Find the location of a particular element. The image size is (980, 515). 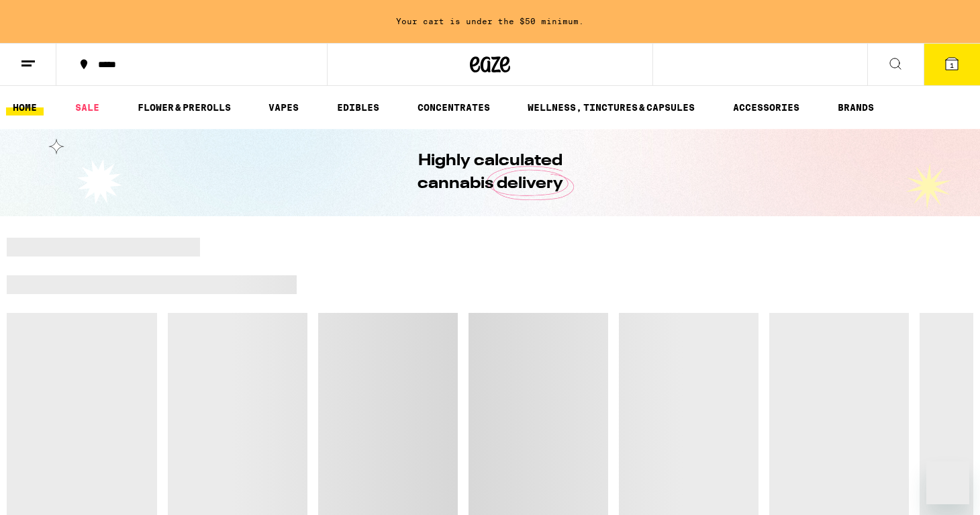

a: BRANDS is located at coordinates (856, 108).